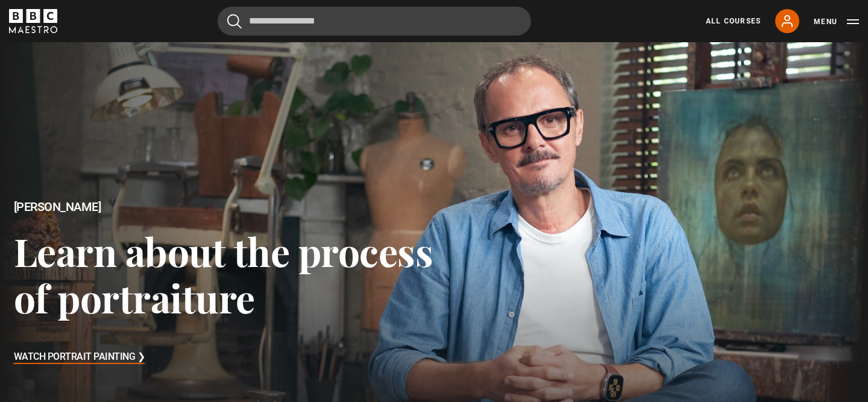 Image resolution: width=868 pixels, height=402 pixels. Describe the element at coordinates (374, 21) in the screenshot. I see `input: Search` at that location.